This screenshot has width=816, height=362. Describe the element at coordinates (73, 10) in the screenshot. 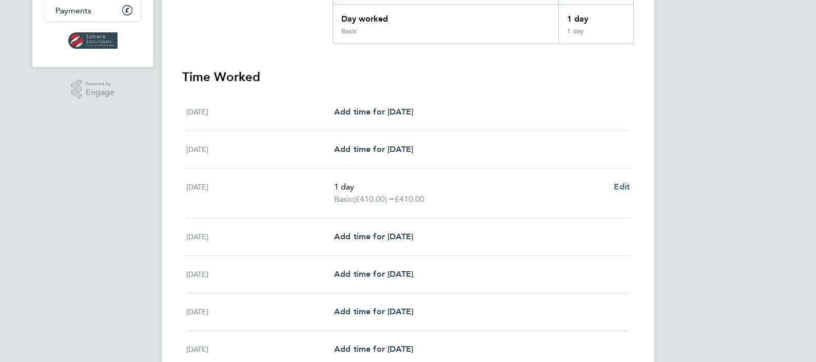

I see `span: Payments` at that location.